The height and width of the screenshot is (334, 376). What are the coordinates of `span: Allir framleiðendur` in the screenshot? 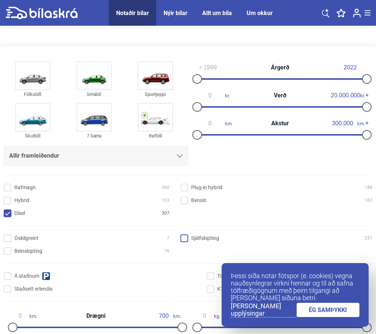 It's located at (34, 156).